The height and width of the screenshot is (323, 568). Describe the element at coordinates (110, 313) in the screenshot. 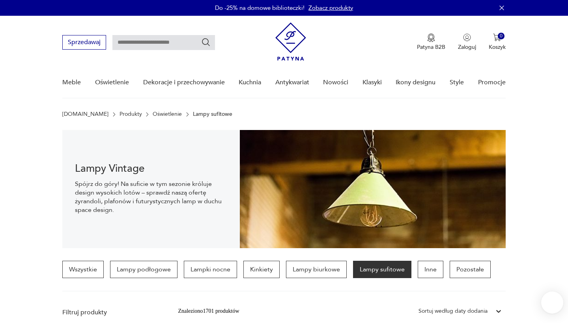

I see `p: Filtruj produkty` at that location.